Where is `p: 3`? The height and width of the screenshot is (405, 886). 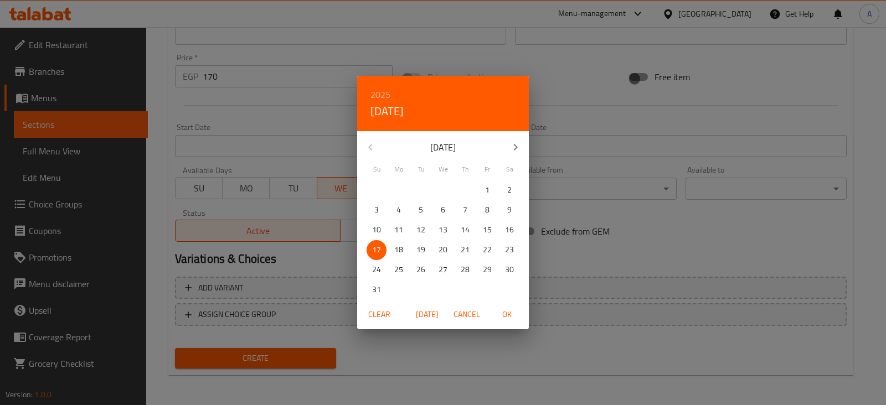
p: 3 is located at coordinates (376, 210).